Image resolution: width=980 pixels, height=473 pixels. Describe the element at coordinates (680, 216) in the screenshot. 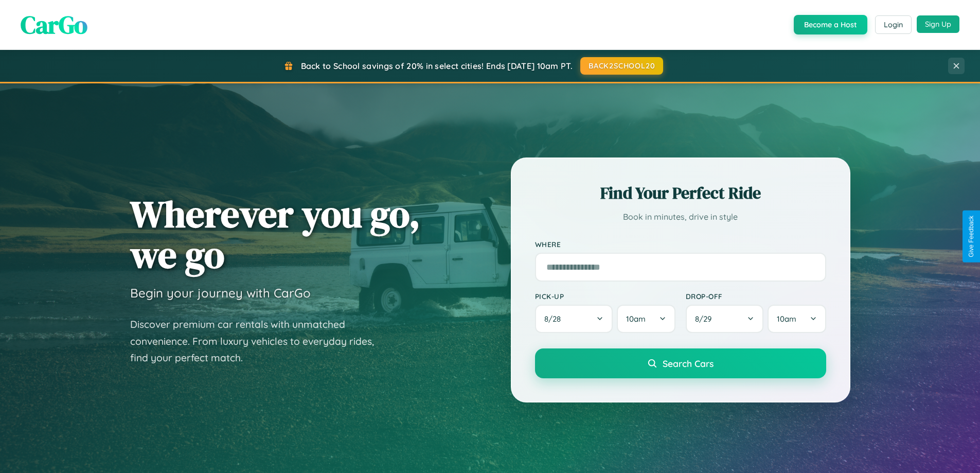

I see `p: Book in minutes, drive in style` at that location.